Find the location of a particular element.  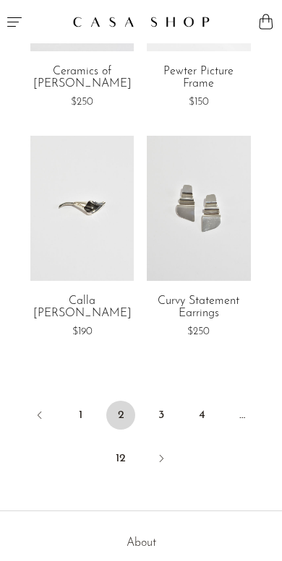

a: Pewter Picture Frame is located at coordinates (199, 78).